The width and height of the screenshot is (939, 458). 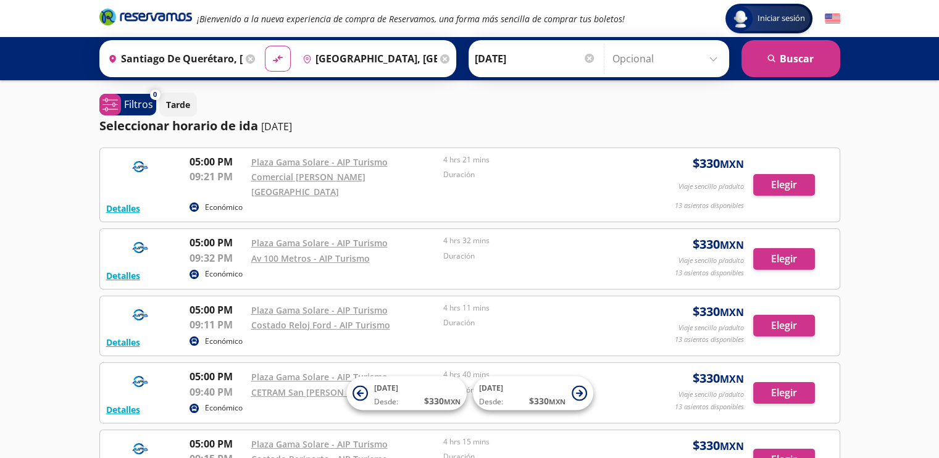 What do you see at coordinates (537, 375) in the screenshot?
I see `p: 4 hrs 40 mins` at bounding box center [537, 375].